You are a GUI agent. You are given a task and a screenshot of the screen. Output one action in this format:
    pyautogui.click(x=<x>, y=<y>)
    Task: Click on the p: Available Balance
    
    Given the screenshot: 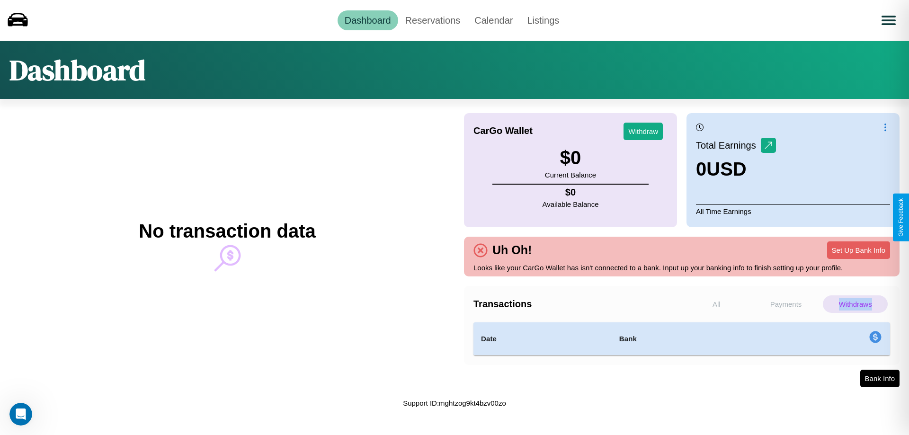 What is the action you would take?
    pyautogui.click(x=570, y=204)
    